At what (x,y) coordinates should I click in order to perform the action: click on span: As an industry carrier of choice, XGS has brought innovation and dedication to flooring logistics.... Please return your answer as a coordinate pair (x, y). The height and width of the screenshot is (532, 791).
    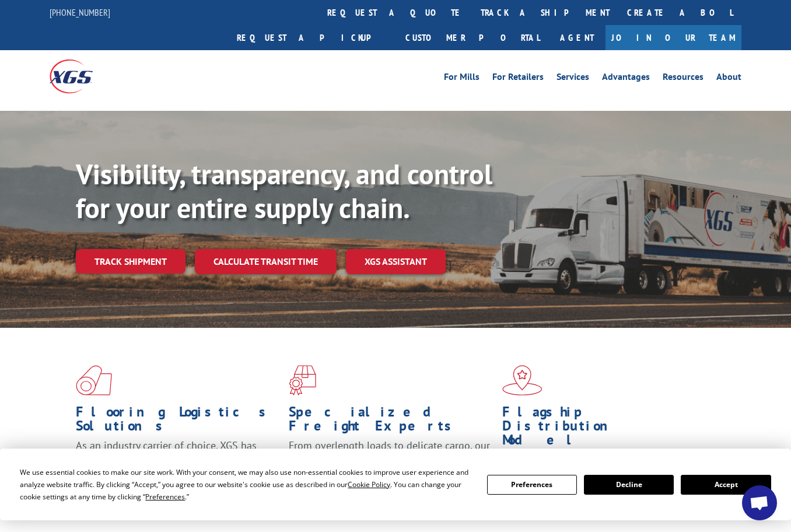
    Looking at the image, I should click on (167, 459).